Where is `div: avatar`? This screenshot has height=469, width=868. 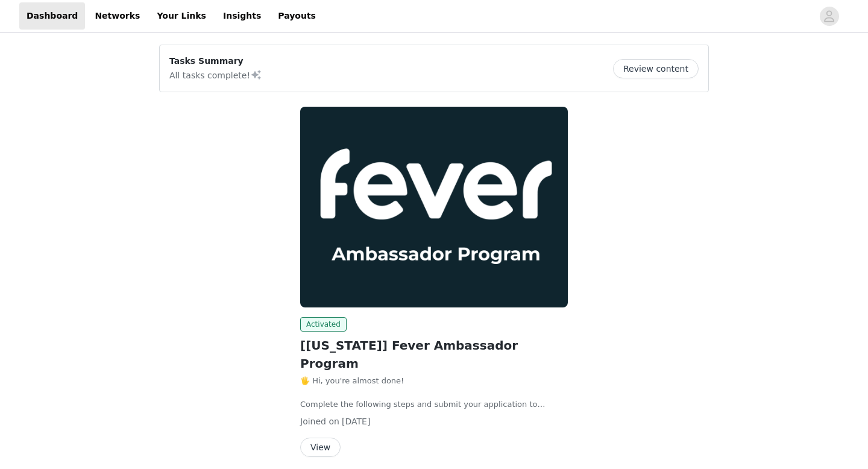 div: avatar is located at coordinates (829, 16).